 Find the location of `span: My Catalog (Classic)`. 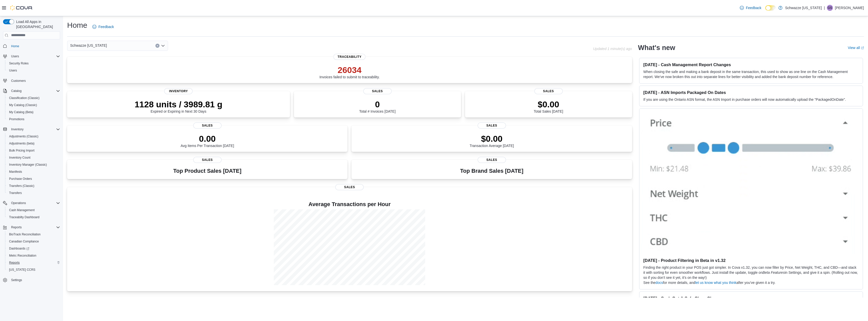

span: My Catalog (Classic) is located at coordinates (33, 105).